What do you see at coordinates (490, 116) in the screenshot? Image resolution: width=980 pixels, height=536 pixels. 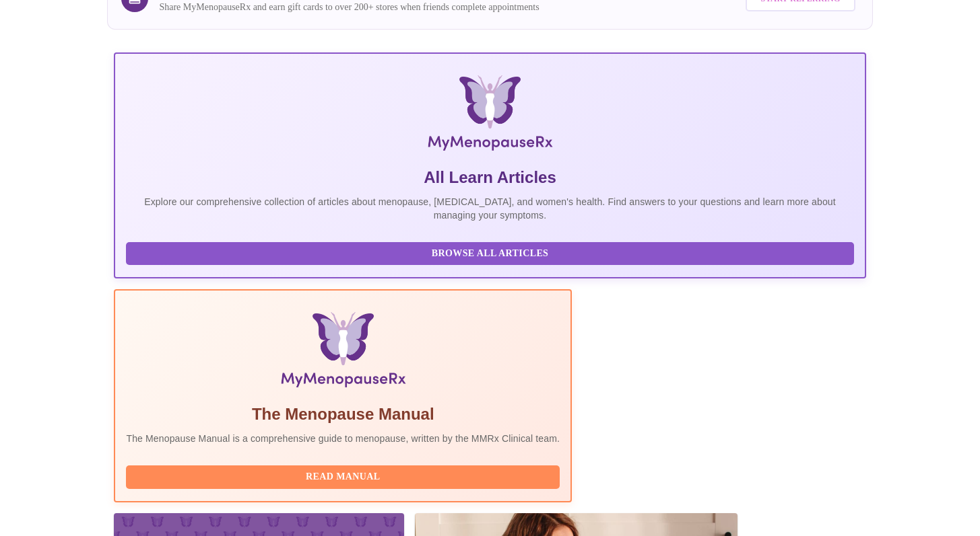 I see `img: MyMenopauseRx Logo` at bounding box center [490, 116].